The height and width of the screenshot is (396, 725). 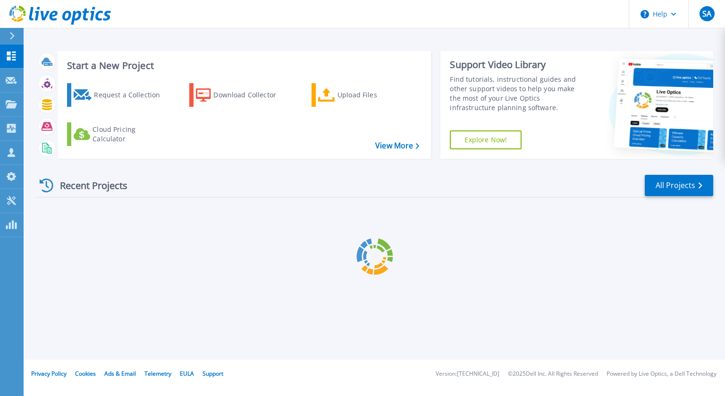 I want to click on a: View More, so click(x=397, y=145).